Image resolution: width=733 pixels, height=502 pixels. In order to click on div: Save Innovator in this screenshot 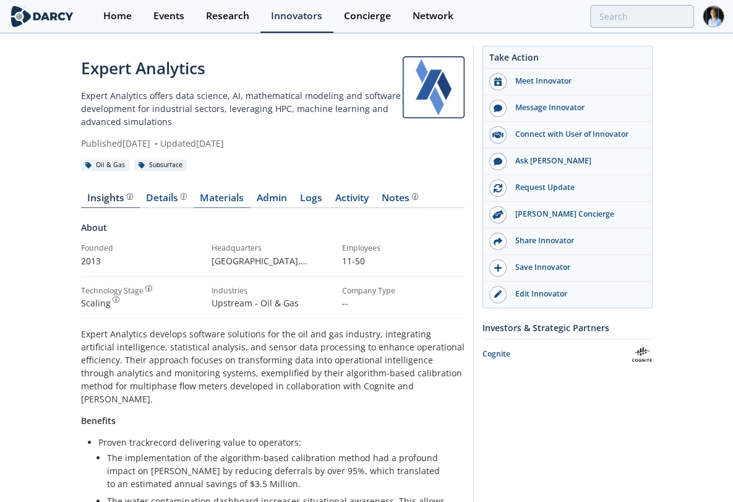, I will do `click(576, 267)`.